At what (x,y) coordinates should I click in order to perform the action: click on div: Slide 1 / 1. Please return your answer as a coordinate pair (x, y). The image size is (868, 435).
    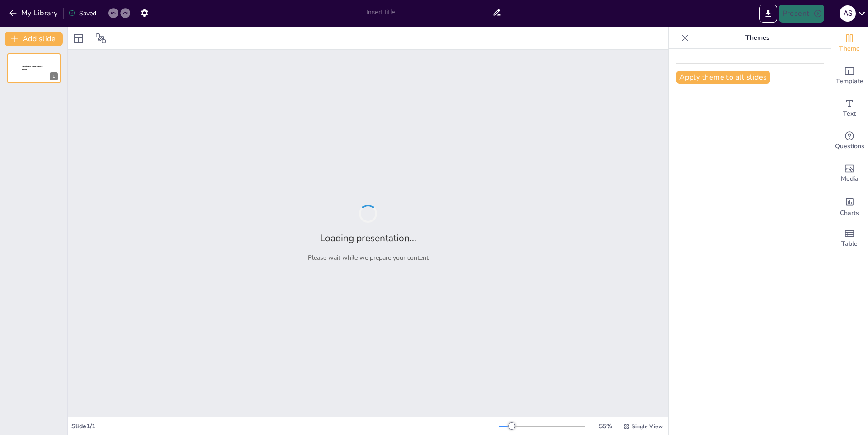
    Looking at the image, I should click on (285, 426).